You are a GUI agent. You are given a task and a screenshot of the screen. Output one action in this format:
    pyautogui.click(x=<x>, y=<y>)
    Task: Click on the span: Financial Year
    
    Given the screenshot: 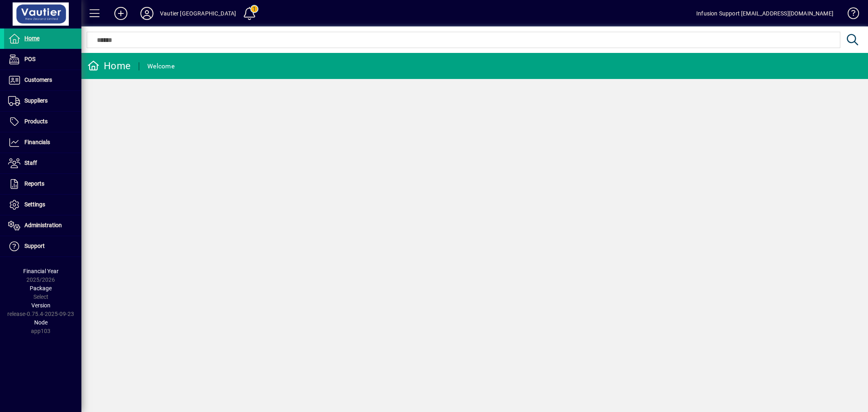 What is the action you would take?
    pyautogui.click(x=40, y=272)
    